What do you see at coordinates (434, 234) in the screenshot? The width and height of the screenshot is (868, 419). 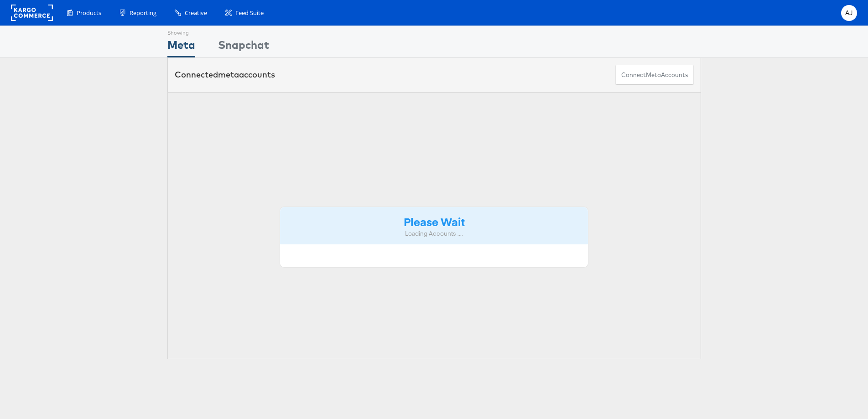 I see `div: Loading Accounts ....` at bounding box center [434, 234].